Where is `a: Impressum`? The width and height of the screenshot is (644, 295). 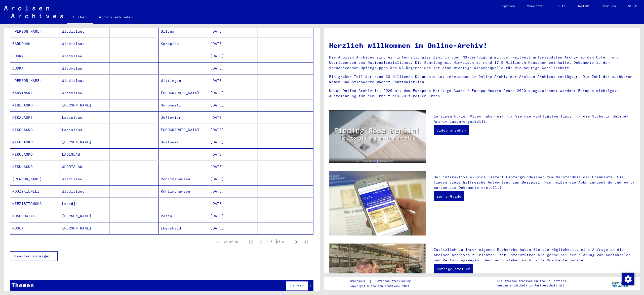 a: Impressum is located at coordinates (359, 281).